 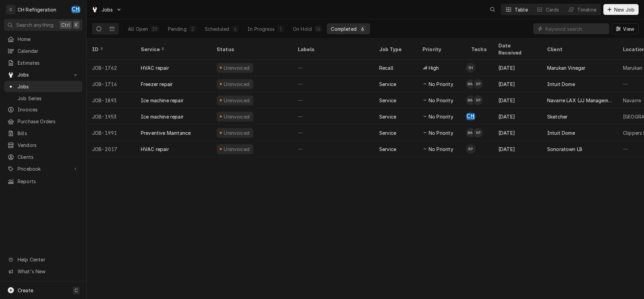 What do you see at coordinates (557, 116) in the screenshot?
I see `div: Sketcher` at bounding box center [557, 116].